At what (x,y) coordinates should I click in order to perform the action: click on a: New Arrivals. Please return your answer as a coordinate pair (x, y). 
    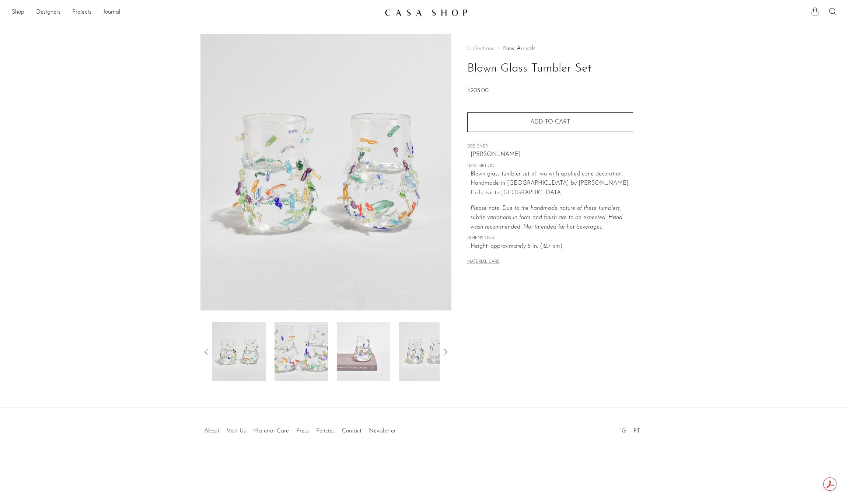
    Looking at the image, I should click on (519, 49).